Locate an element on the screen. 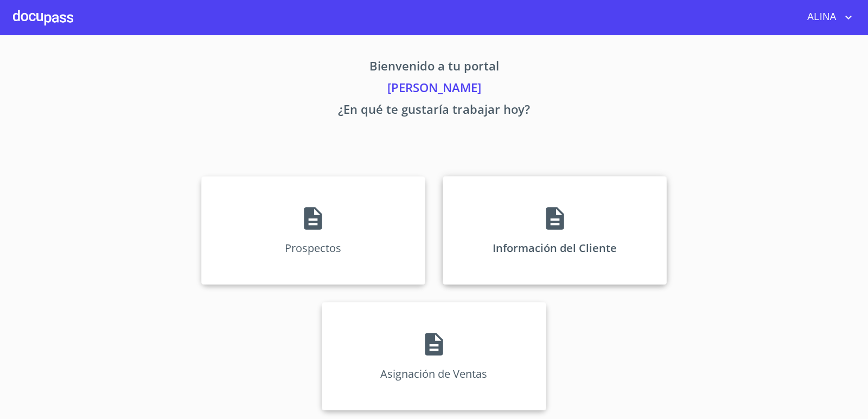 The height and width of the screenshot is (419, 868). span: ALINA is located at coordinates (820, 18).